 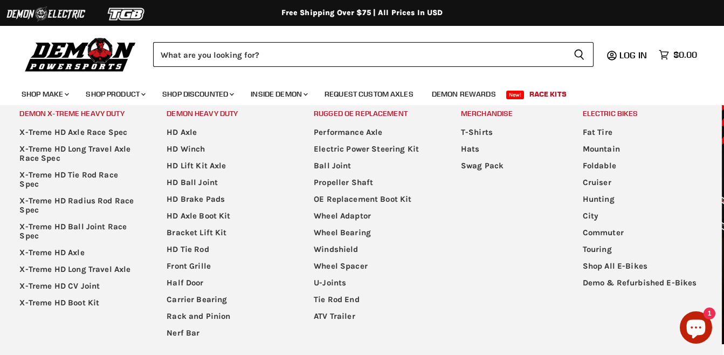 What do you see at coordinates (225, 113) in the screenshot?
I see `a: Demon Heavy Duty` at bounding box center [225, 113].